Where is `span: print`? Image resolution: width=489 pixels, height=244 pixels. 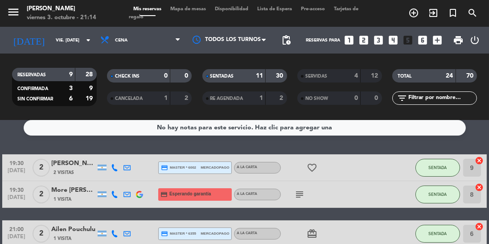
span: print is located at coordinates (458, 40).